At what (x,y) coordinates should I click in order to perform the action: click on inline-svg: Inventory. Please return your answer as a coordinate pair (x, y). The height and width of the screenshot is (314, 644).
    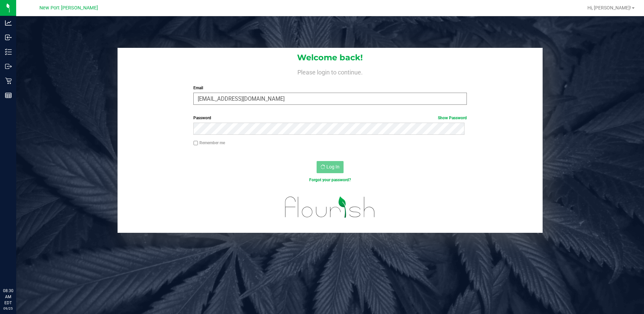
    Looking at the image, I should click on (8, 52).